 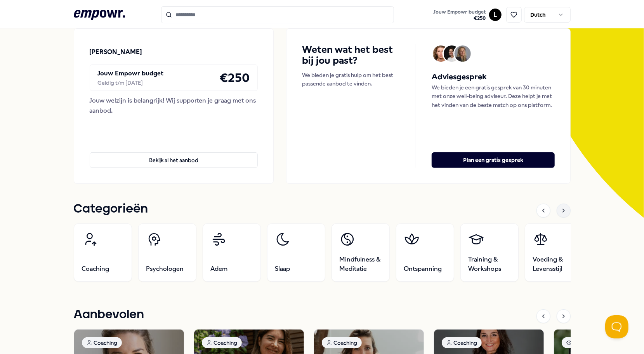 What do you see at coordinates (493, 96) in the screenshot?
I see `p: We bieden je een gratis gesprek van 30 minuten met onze well-being adviseur. Deze helpt je met he...` at bounding box center [493, 96].